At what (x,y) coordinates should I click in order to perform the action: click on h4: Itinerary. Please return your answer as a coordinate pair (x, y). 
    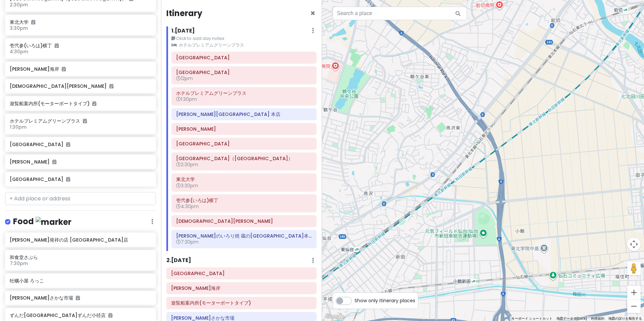
    Looking at the image, I should click on (184, 13).